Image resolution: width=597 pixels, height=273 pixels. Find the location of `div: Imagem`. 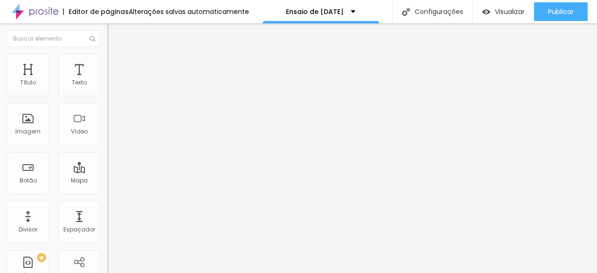

div: Imagem is located at coordinates (28, 131).